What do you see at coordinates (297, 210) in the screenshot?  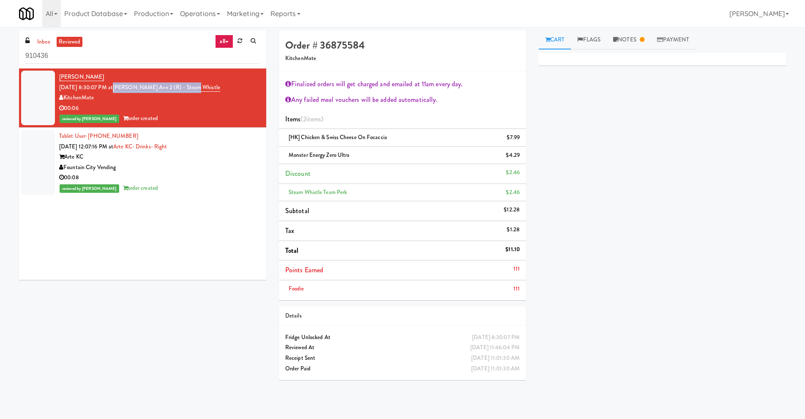 I see `span: Subtotal` at bounding box center [297, 210].